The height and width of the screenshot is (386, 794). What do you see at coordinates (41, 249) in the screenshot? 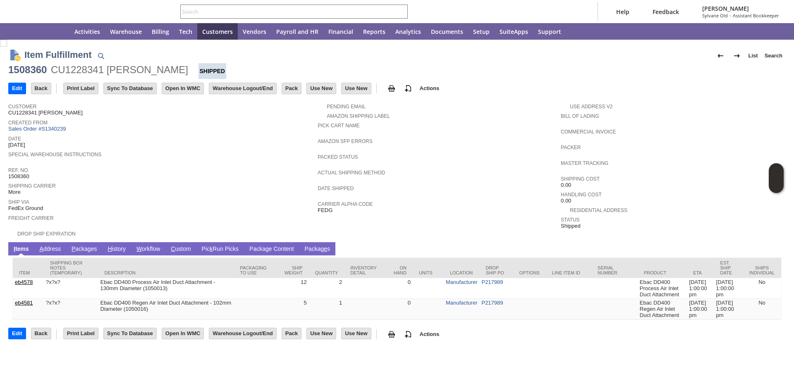
I see `span: A` at bounding box center [41, 249].